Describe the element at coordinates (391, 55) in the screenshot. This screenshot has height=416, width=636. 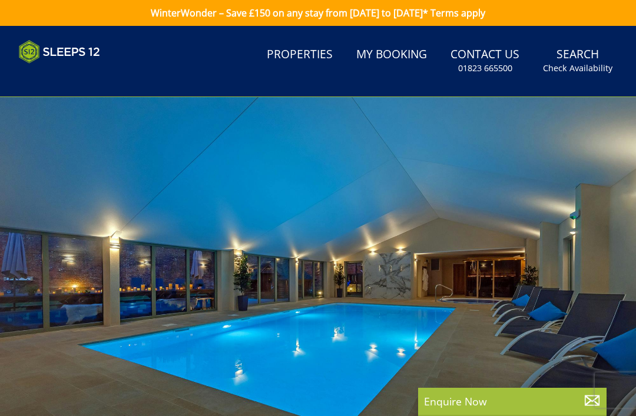
I see `a: My Booking` at that location.